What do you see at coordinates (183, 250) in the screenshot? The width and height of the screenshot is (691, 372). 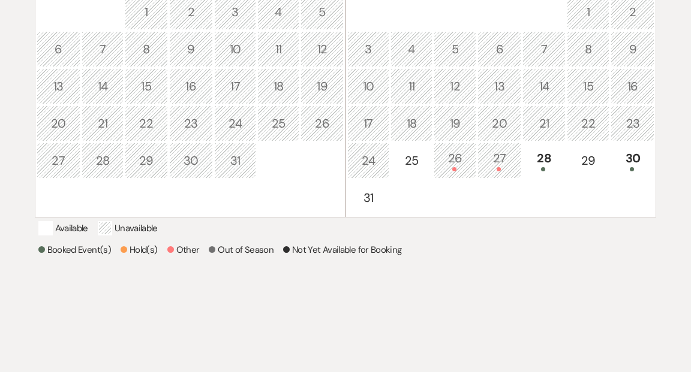 I see `p: Other` at bounding box center [183, 250].